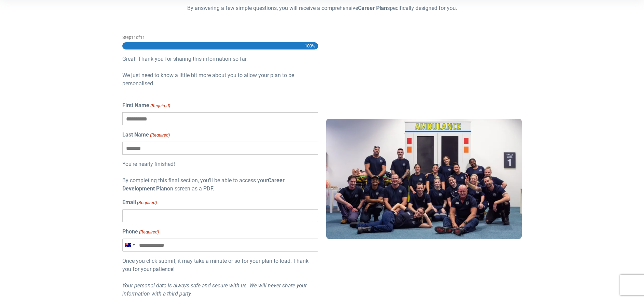 This screenshot has width=644, height=300. Describe the element at coordinates (220, 278) in the screenshot. I see `div: Once you click submit, it may take a minute or so for your plan to load. Thank you for your patie...` at that location.